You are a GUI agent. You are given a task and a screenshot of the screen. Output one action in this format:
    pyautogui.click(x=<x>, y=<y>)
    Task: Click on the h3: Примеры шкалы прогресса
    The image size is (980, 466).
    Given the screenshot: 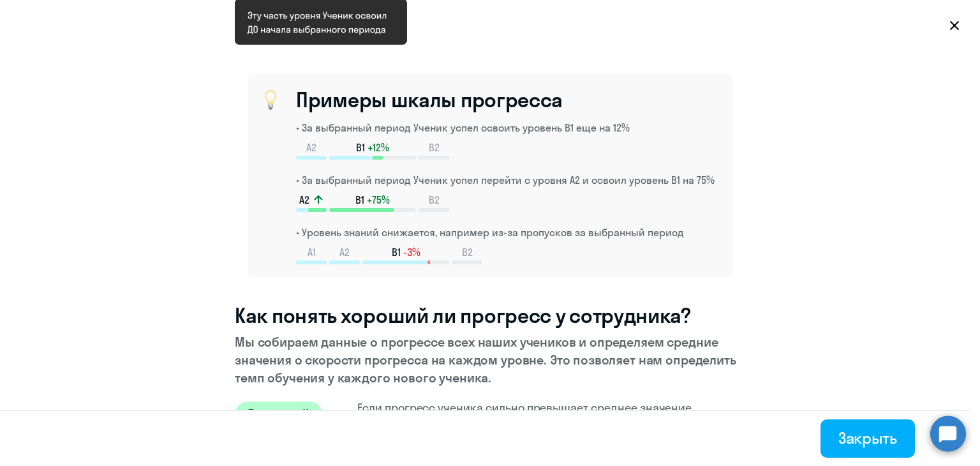 What is the action you would take?
    pyautogui.click(x=508, y=99)
    